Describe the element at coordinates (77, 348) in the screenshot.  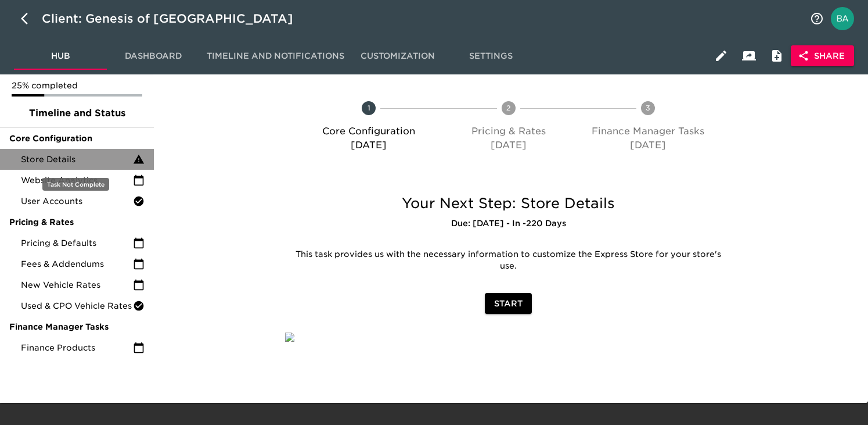
I see `span: Finance Products` at that location.